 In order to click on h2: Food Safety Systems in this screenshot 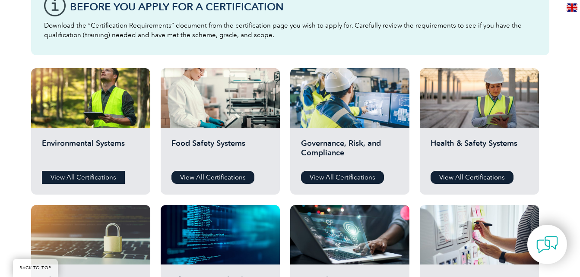, I will do `click(220, 152)`.